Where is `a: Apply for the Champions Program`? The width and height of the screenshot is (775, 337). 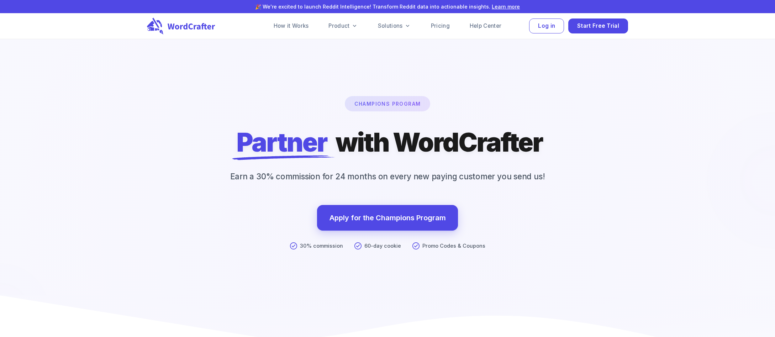
a: Apply for the Champions Program is located at coordinates (388, 218).